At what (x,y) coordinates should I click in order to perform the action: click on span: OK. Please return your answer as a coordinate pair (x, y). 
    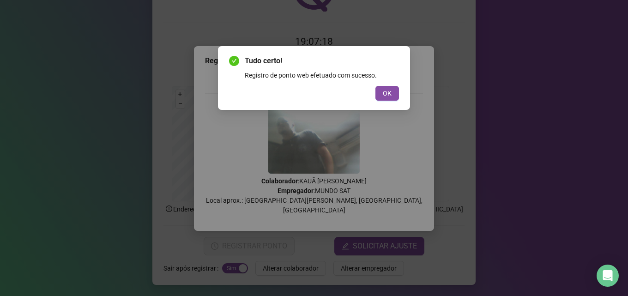
    Looking at the image, I should click on (387, 93).